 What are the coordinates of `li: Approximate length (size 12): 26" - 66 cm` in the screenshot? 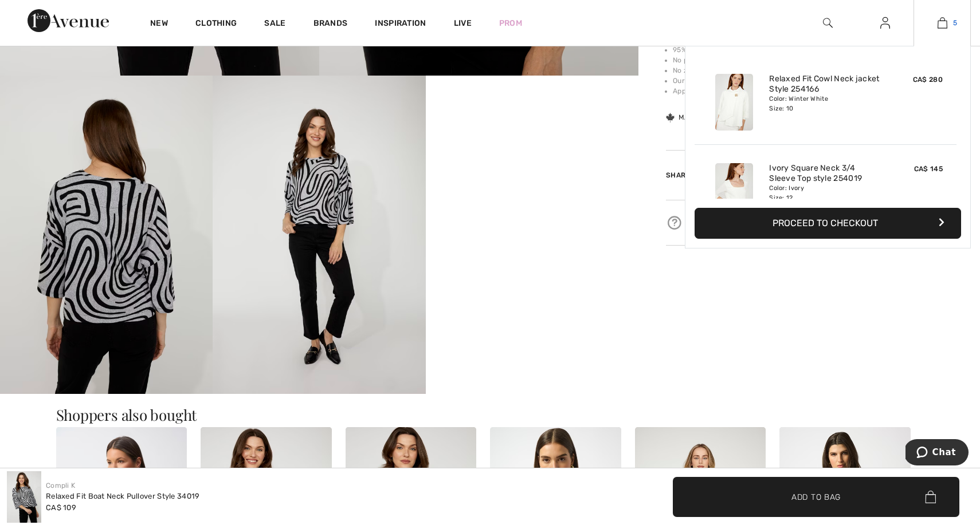 It's located at (813, 91).